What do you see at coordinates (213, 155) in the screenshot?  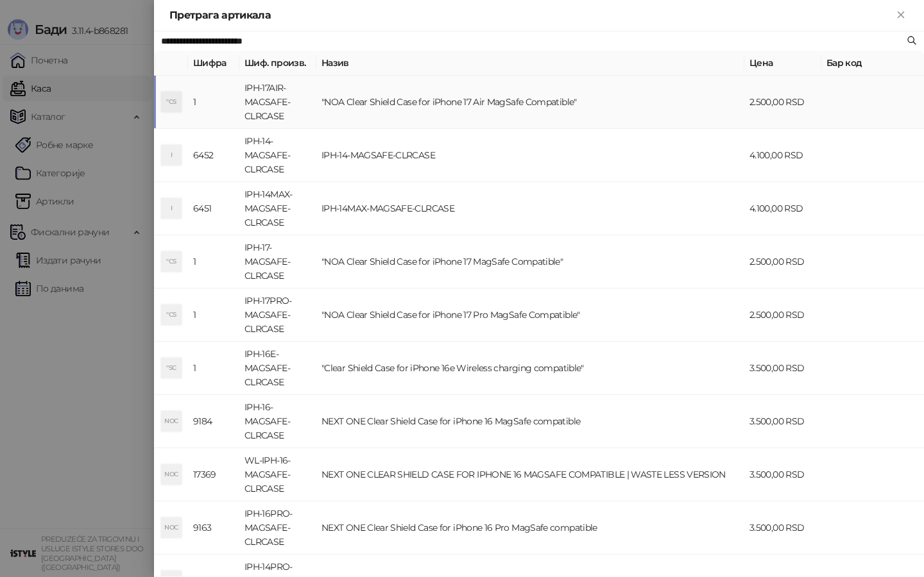 I see `td: 6452` at bounding box center [213, 155].